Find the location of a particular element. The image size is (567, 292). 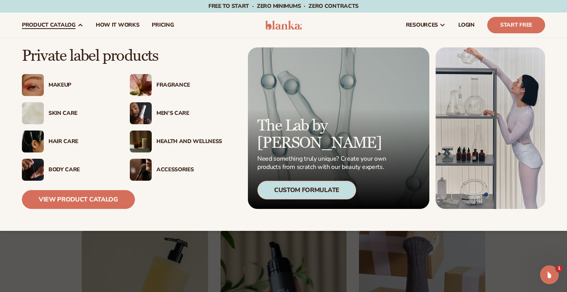

a: Cream moisturizer swatch. Skin Care is located at coordinates (68, 113).